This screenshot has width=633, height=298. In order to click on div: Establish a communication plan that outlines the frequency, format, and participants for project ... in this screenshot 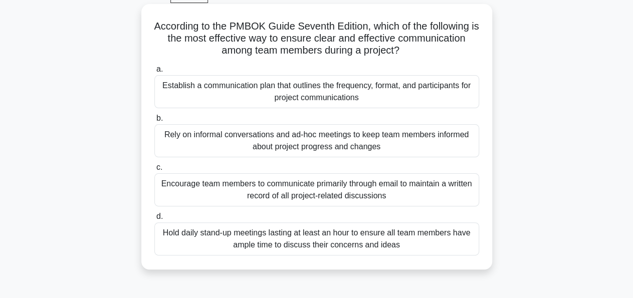, I will do `click(317, 92)`.